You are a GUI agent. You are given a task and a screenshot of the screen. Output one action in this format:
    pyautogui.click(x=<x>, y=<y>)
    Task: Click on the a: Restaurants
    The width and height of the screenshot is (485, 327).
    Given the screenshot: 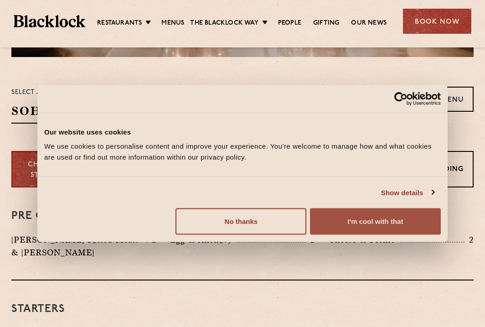 What is the action you would take?
    pyautogui.click(x=119, y=24)
    